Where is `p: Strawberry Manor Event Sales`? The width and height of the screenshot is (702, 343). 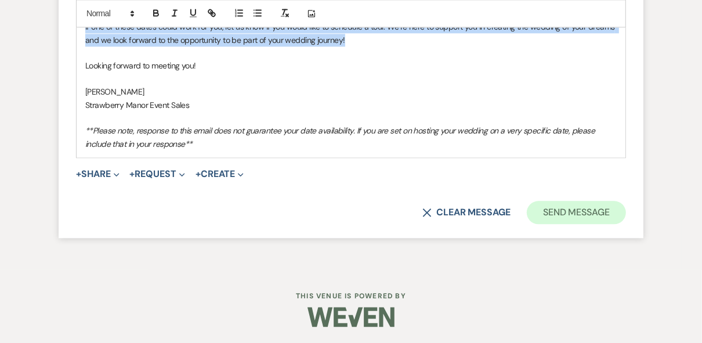 p: Strawberry Manor Event Sales is located at coordinates (351, 105).